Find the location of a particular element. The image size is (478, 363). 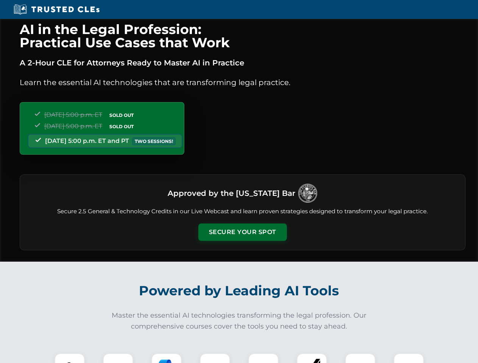

button: Secure Your Spot is located at coordinates (242, 232).